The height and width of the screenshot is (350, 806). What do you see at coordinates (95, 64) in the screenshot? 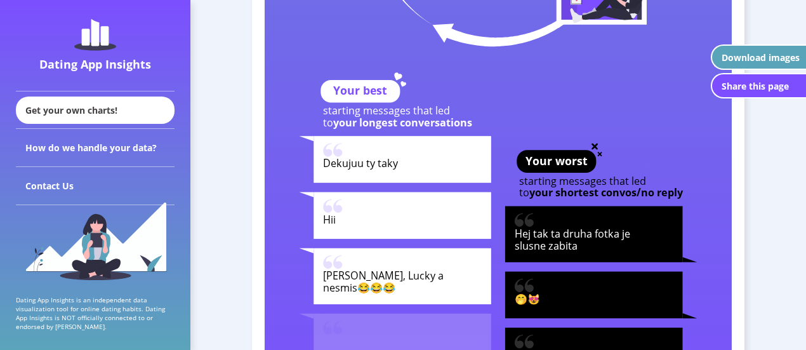
I see `div: Dating App Insights` at bounding box center [95, 64].